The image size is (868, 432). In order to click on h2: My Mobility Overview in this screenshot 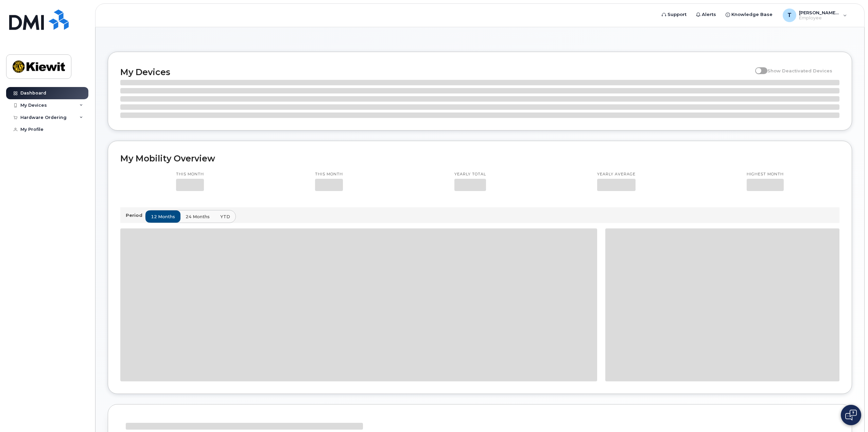, I will do `click(480, 158)`.